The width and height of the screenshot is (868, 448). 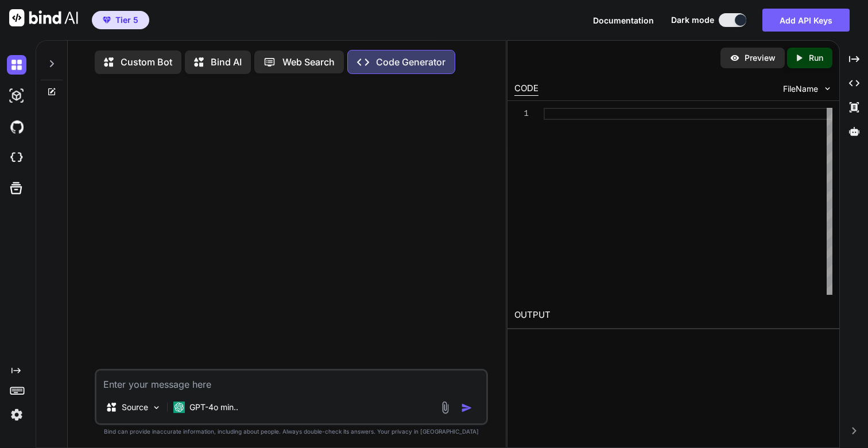 I want to click on div: 1, so click(x=521, y=114).